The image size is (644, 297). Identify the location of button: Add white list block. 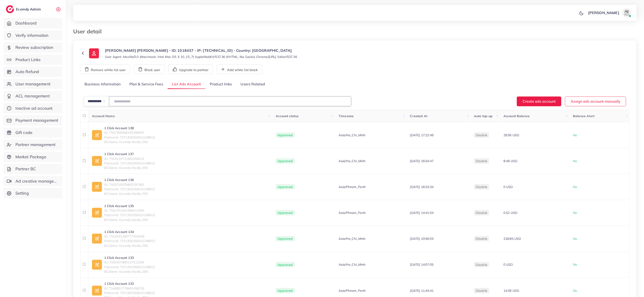
(239, 69).